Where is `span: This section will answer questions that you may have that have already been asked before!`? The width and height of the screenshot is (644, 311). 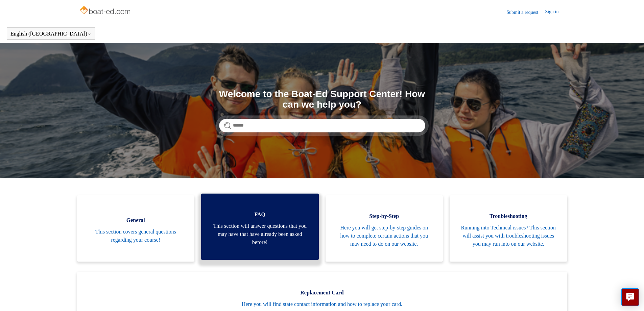
span: This section will answer questions that you may have that have already been asked before! is located at coordinates (260, 234).